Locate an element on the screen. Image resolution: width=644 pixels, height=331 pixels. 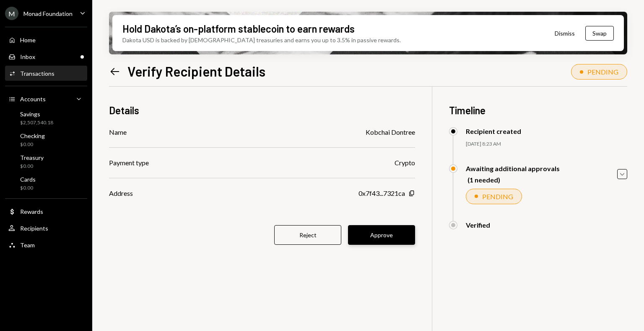
div: Awaiting additional approvals is located at coordinates (513, 168).